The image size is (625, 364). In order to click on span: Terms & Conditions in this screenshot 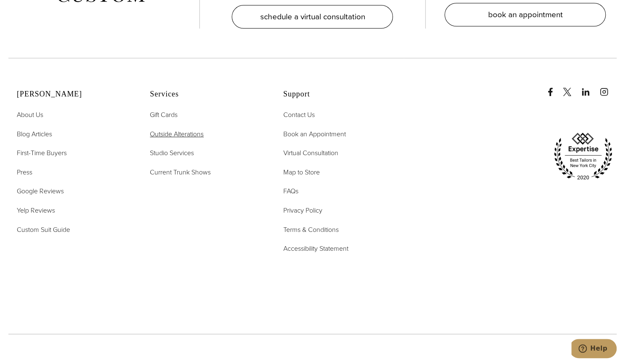, I will do `click(311, 230)`.